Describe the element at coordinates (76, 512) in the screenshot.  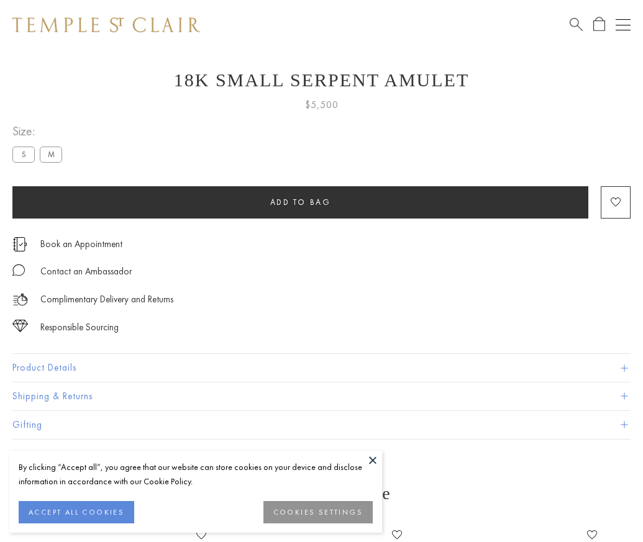
I see `button: ACCEPT ALL COOKIES` at that location.